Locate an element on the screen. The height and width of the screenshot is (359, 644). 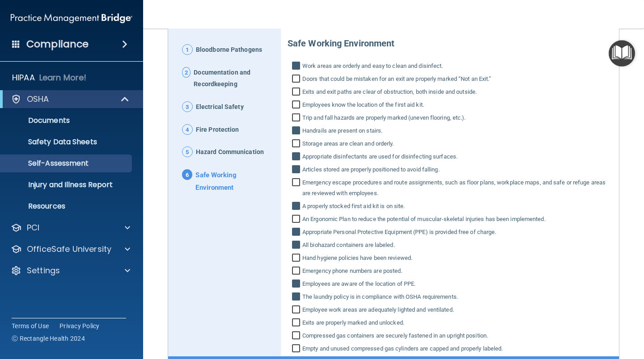
p: Safety Data Sheets is located at coordinates (66, 142).